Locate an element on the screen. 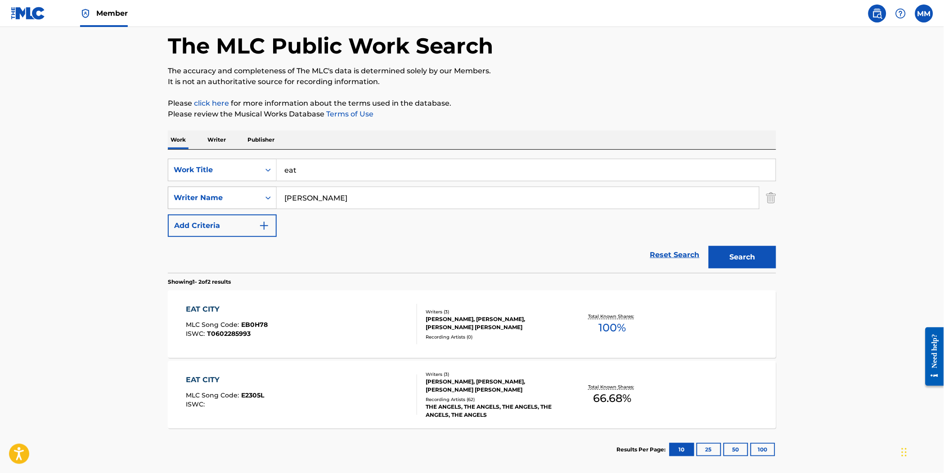  div: Open Resource Center is located at coordinates (16, 36).